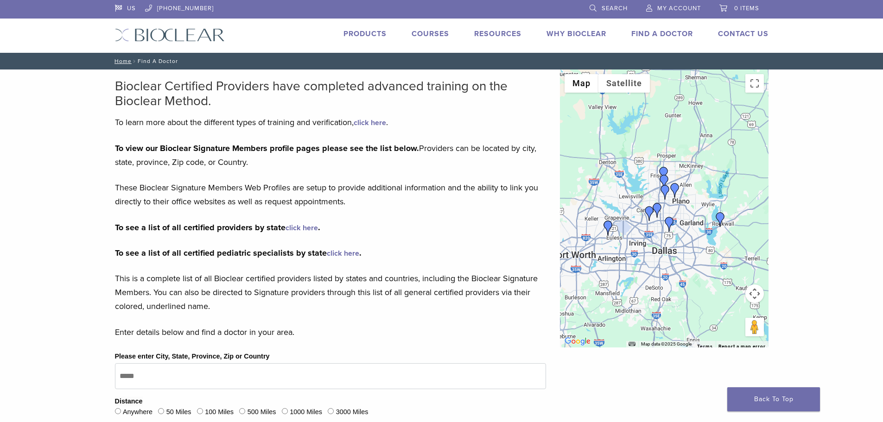 This screenshot has height=422, width=883. Describe the element at coordinates (649, 214) in the screenshot. I see `div: Dr. Irina Hayrapetyan` at that location.